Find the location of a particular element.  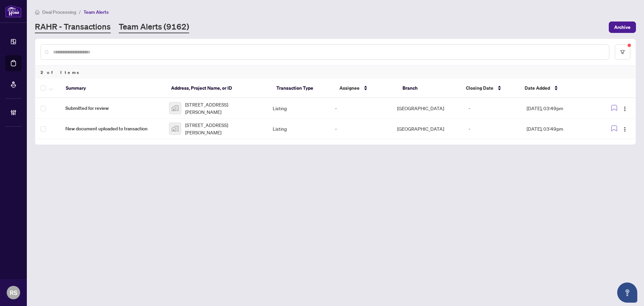

span: Closing Date is located at coordinates (480, 88).